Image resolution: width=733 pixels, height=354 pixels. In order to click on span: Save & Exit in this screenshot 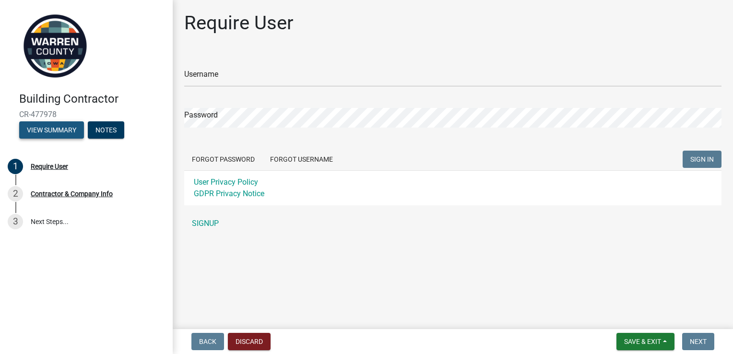, I will do `click(642, 341)`.